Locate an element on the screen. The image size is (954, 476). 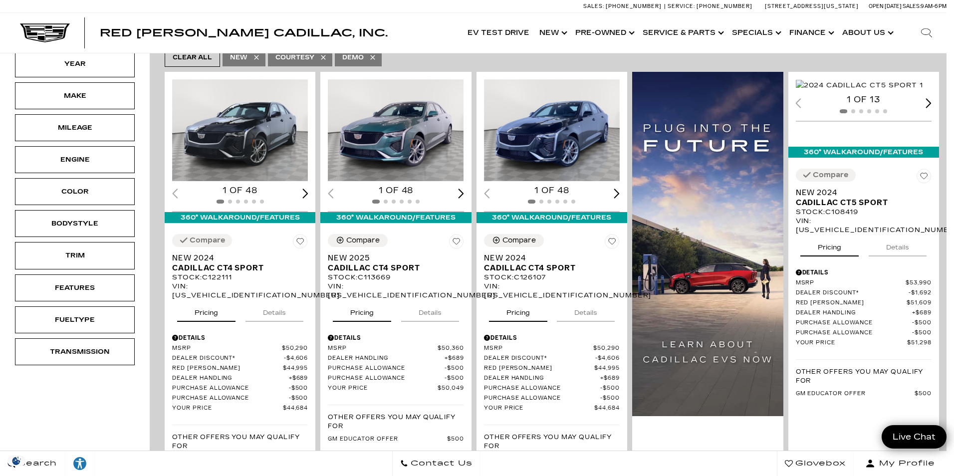
span: New is located at coordinates (238, 57).